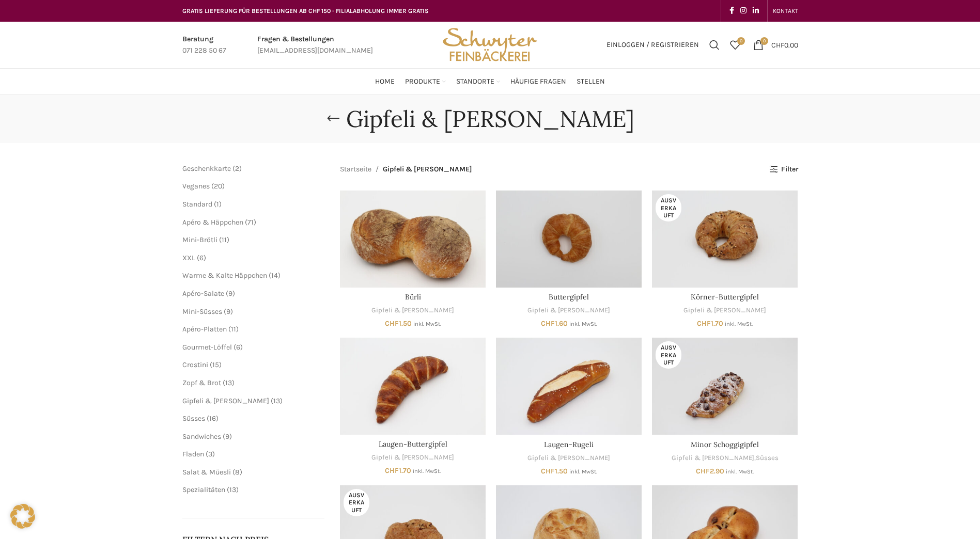 The width and height of the screenshot is (980, 539). I want to click on span: 0, so click(741, 40).